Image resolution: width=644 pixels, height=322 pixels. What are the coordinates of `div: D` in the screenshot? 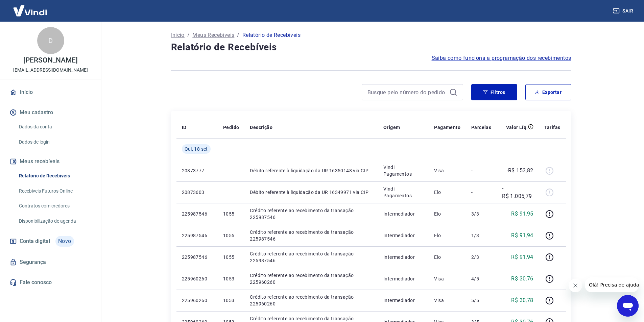 It's located at (51, 41).